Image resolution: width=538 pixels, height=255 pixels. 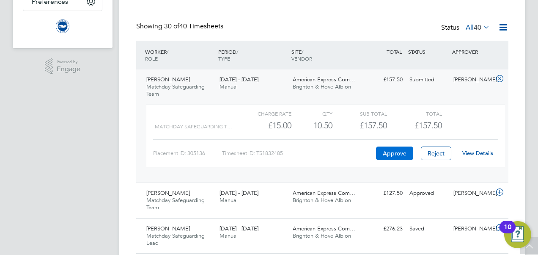 What do you see at coordinates (179, 55) in the screenshot?
I see `div: WORKER` at bounding box center [179, 55].